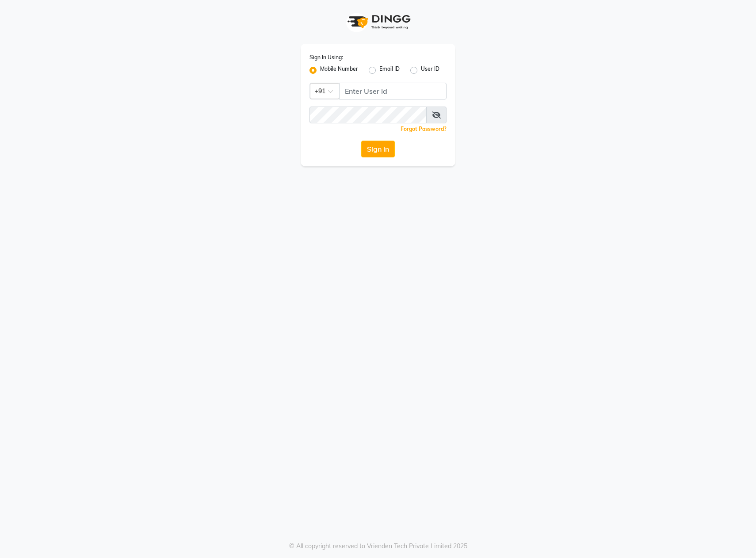 The width and height of the screenshot is (756, 558). Describe the element at coordinates (339, 70) in the screenshot. I see `label: Mobile Number` at that location.